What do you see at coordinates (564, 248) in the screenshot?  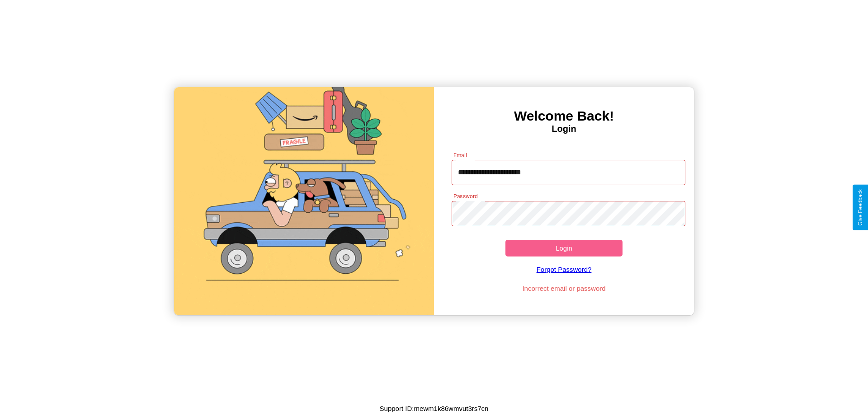 I see `button: Login` at bounding box center [564, 248].